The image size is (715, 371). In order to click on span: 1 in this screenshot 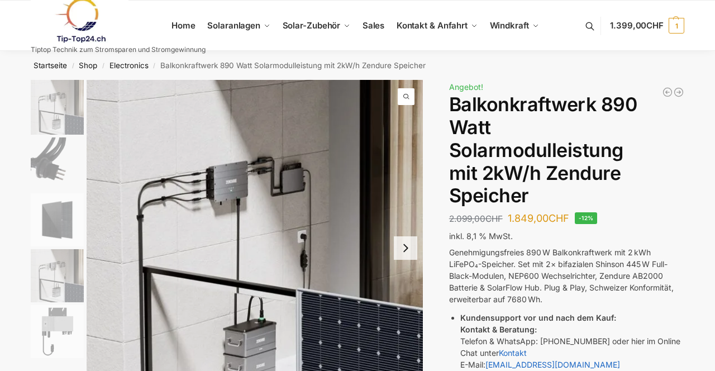, I will do `click(676, 26)`.